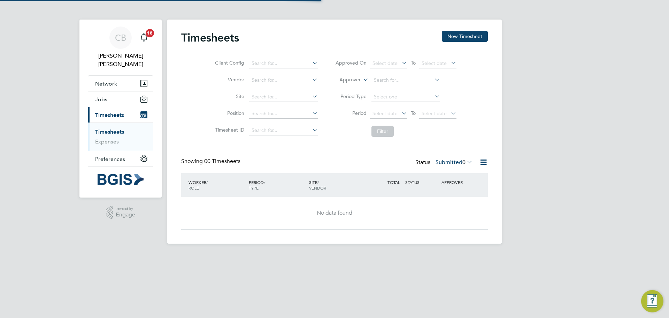 The image size is (669, 318). What do you see at coordinates (212, 161) in the screenshot?
I see `div: Showing` at bounding box center [212, 161].